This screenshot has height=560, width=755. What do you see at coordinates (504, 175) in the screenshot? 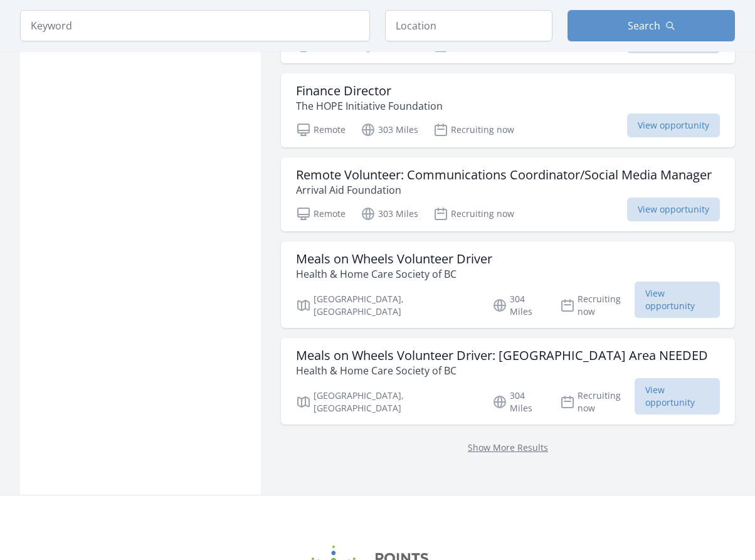
I see `h3: Remote Volunteer: Communications Coordinator/Social Media Manager` at bounding box center [504, 175].